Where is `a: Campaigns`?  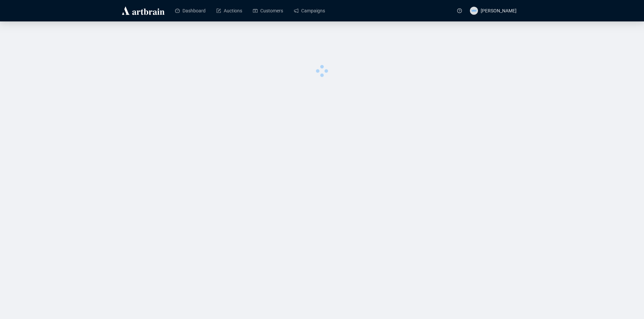 a: Campaigns is located at coordinates (309, 11).